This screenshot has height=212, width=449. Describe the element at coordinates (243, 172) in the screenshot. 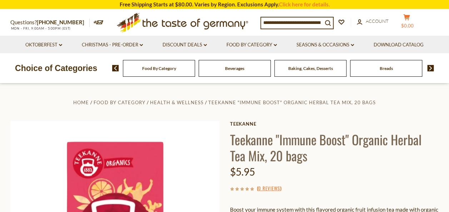

I see `span: $5.95` at that location.